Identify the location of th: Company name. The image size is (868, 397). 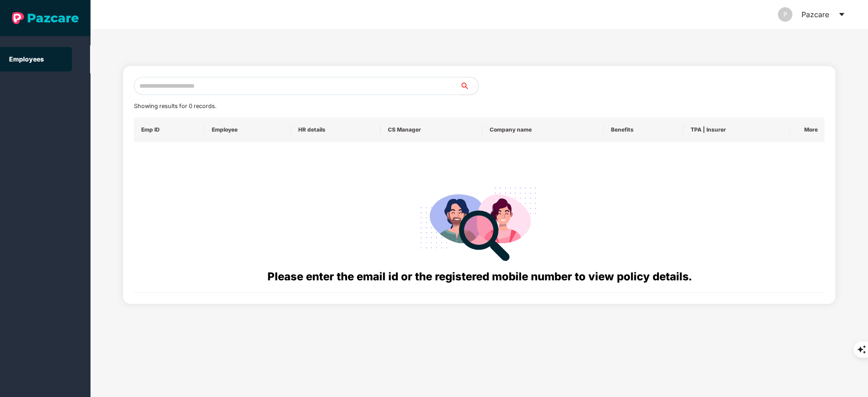
(543, 130).